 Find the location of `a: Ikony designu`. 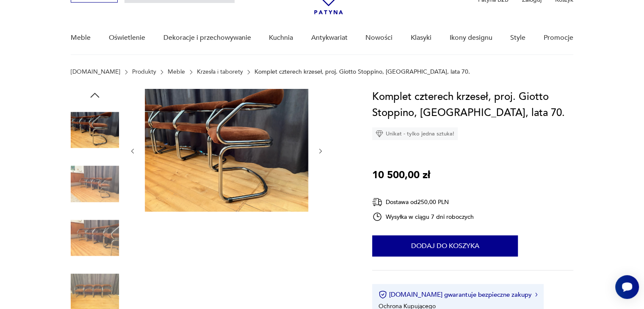

a: Ikony designu is located at coordinates (470, 38).